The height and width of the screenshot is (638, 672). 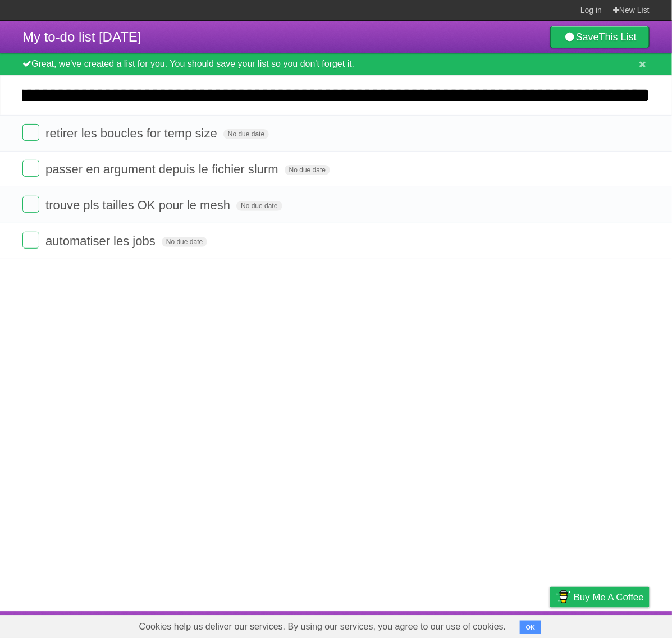 I want to click on span: Buy me a coffee, so click(x=608, y=597).